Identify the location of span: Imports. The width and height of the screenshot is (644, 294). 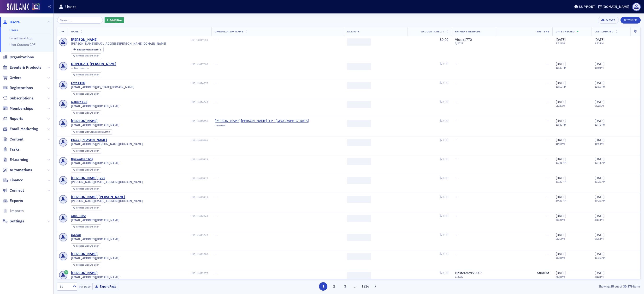
(17, 211).